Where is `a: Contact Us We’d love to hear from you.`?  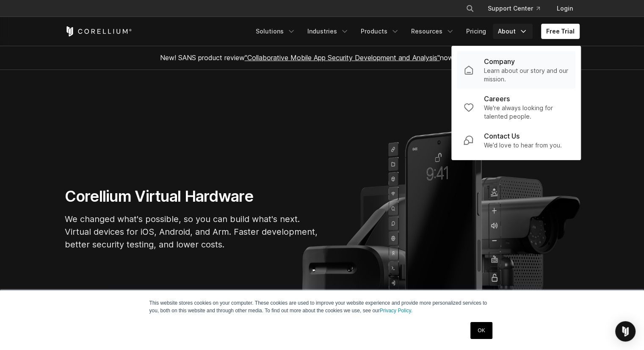 a: Contact Us We’d love to hear from you. is located at coordinates (516, 140).